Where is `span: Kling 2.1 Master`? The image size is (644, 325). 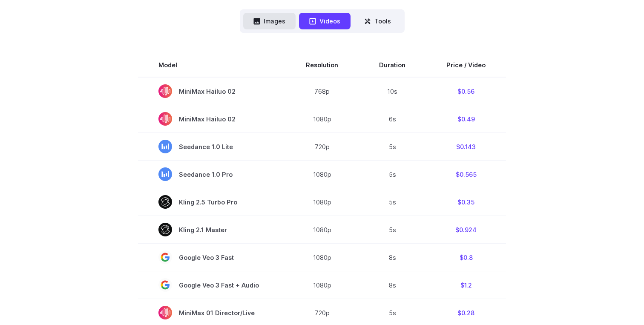
span: Kling 2.1 Master is located at coordinates (212, 230).